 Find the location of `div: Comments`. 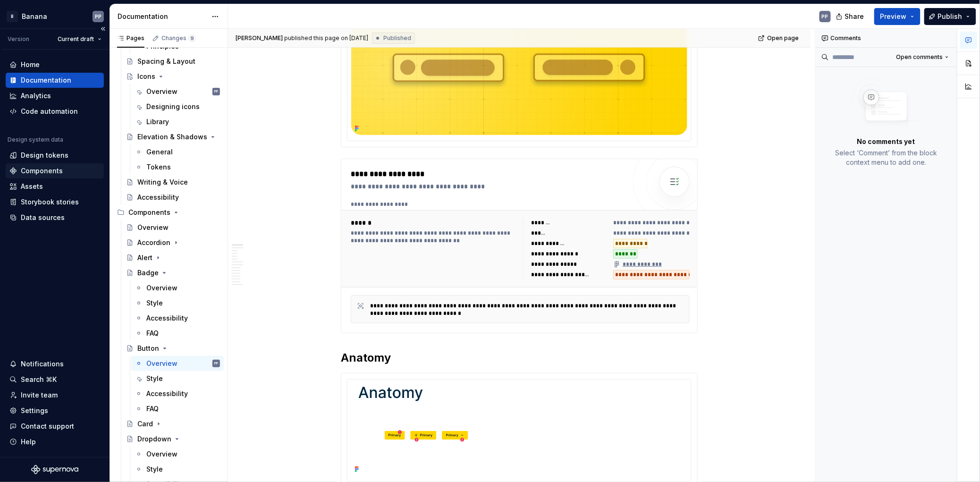

div: Comments is located at coordinates (886, 38).